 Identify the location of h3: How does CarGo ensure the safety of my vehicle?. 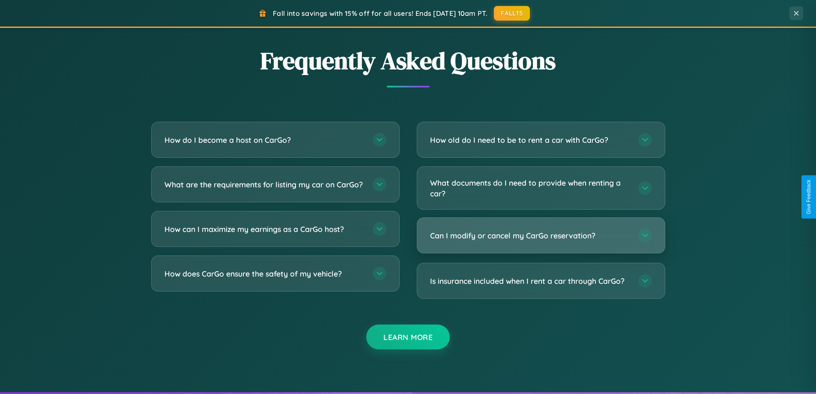
(264, 273).